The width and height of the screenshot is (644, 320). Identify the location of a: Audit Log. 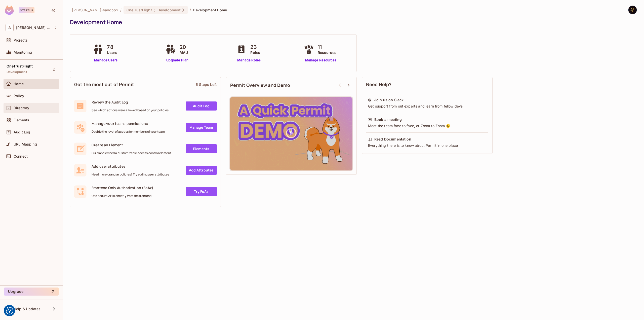
(201, 106).